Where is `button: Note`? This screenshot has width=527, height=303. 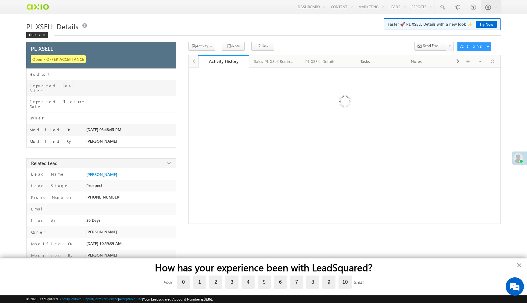 button: Note is located at coordinates (233, 46).